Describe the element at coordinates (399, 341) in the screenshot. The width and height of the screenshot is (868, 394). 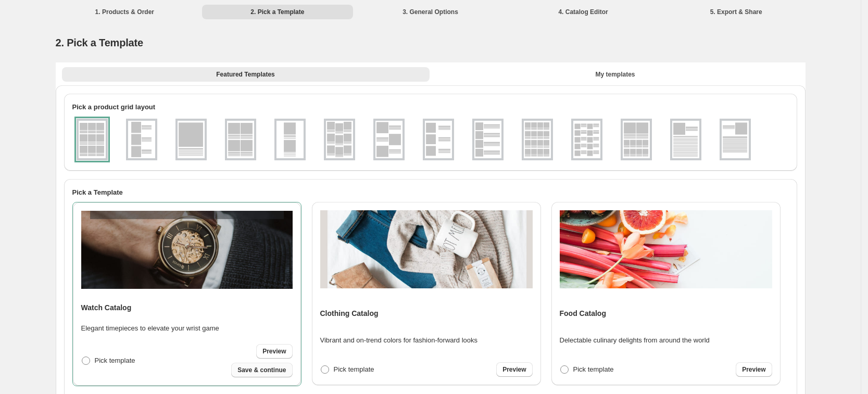
I see `p: Vibrant and on-trend colors for fashion-forward looks` at that location.